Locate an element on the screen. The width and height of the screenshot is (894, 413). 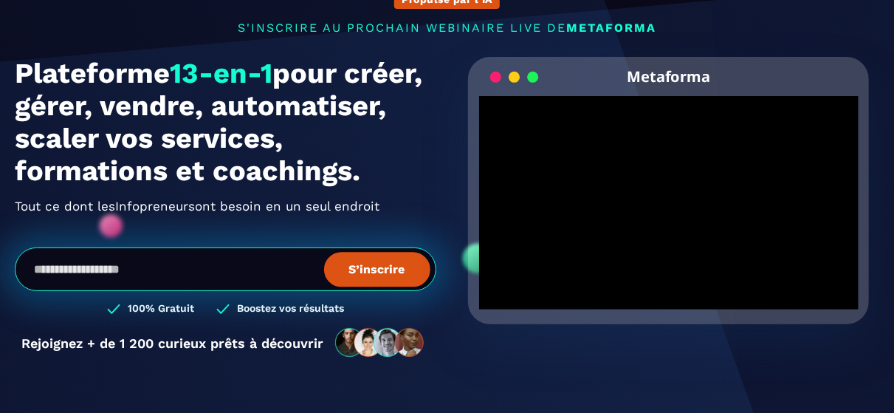
h3: Boostez vos résultats is located at coordinates (290, 309).